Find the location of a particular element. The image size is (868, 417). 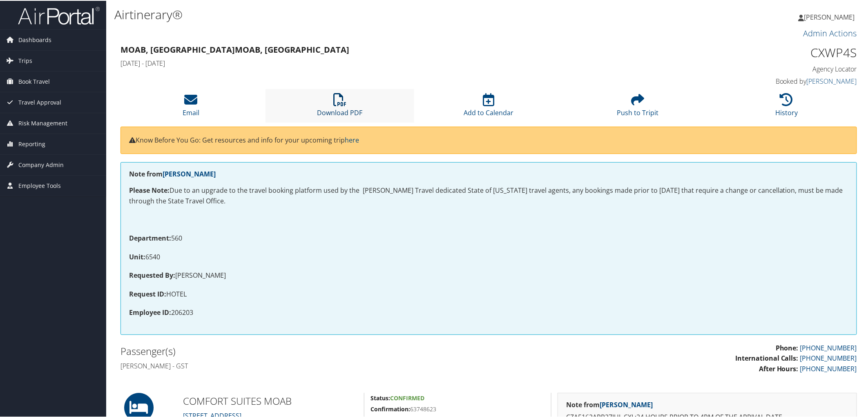

a: Admin Actions is located at coordinates (830, 32).